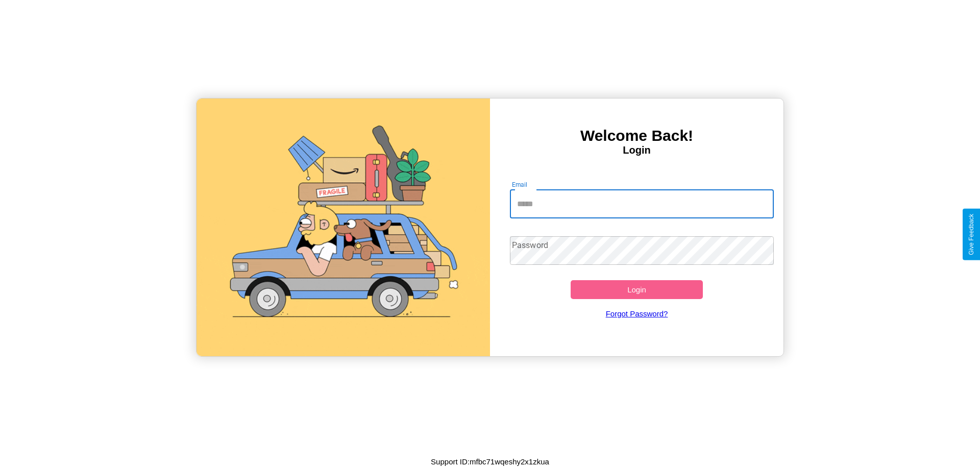 This screenshot has height=469, width=980. I want to click on img: gif, so click(343, 227).